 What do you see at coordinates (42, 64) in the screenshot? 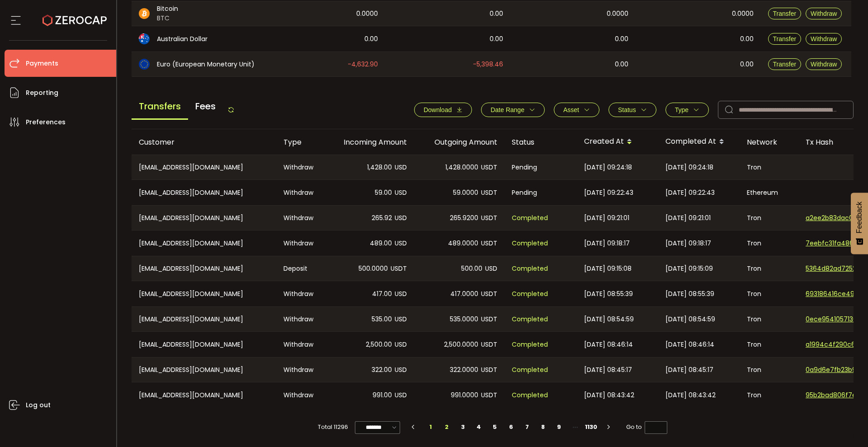
I see `span: Payments` at bounding box center [42, 64].